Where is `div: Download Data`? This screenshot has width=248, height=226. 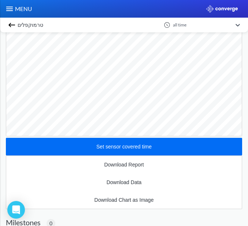
div: Download Data is located at coordinates (124, 182).